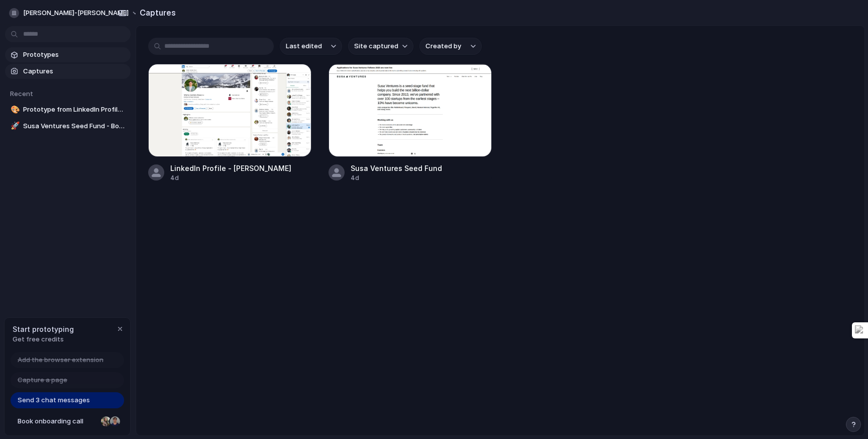 The height and width of the screenshot is (439, 868). Describe the element at coordinates (43, 380) in the screenshot. I see `span: Capture a page` at that location.